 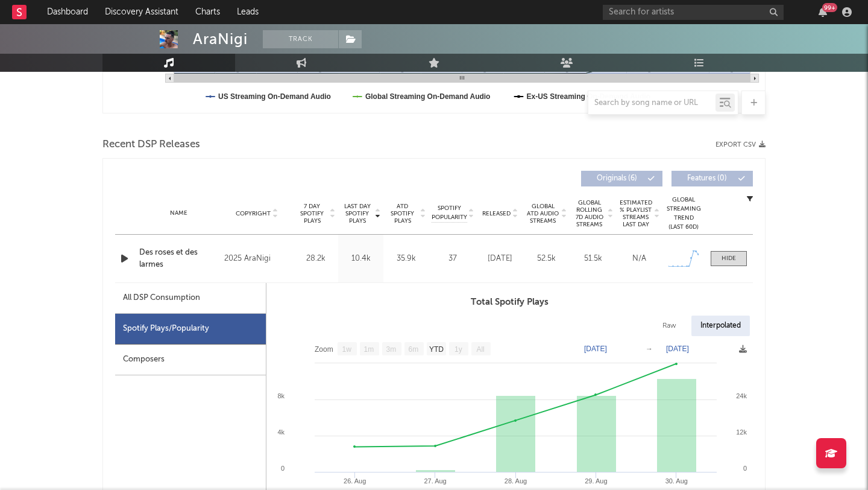 I want to click on span: Features ( 0 ), so click(x=707, y=179).